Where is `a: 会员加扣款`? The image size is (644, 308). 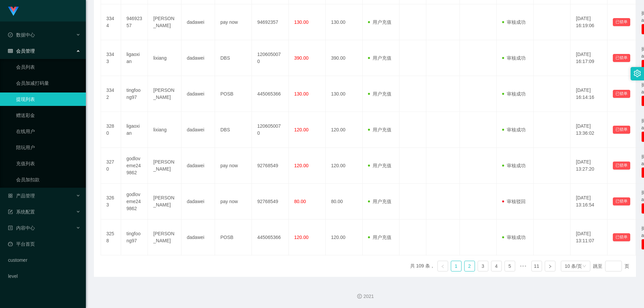 a: 会员加扣款 is located at coordinates (48, 180).